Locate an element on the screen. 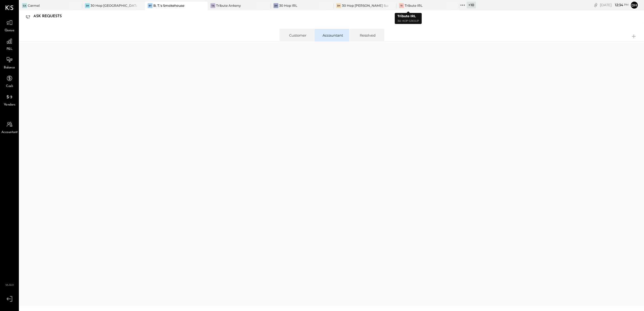  div: TA is located at coordinates (213, 6).